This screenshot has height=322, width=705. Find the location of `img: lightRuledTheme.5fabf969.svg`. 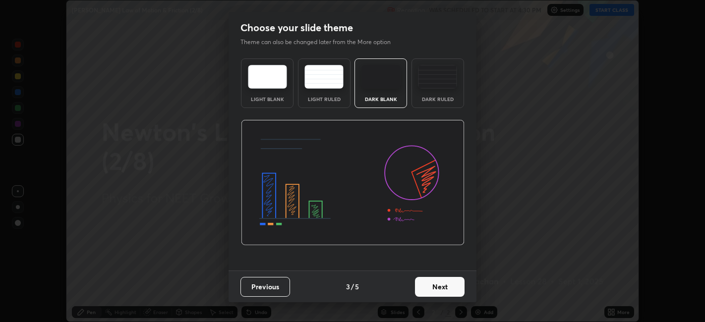

img: lightRuledTheme.5fabf969.svg is located at coordinates (324, 77).